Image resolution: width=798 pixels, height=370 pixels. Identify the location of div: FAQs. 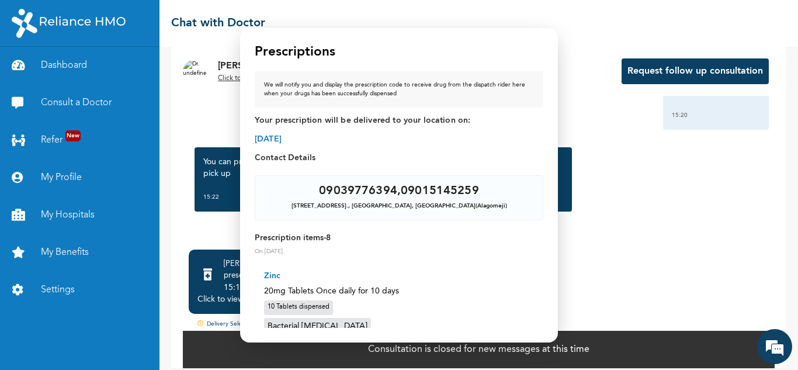
(169, 327).